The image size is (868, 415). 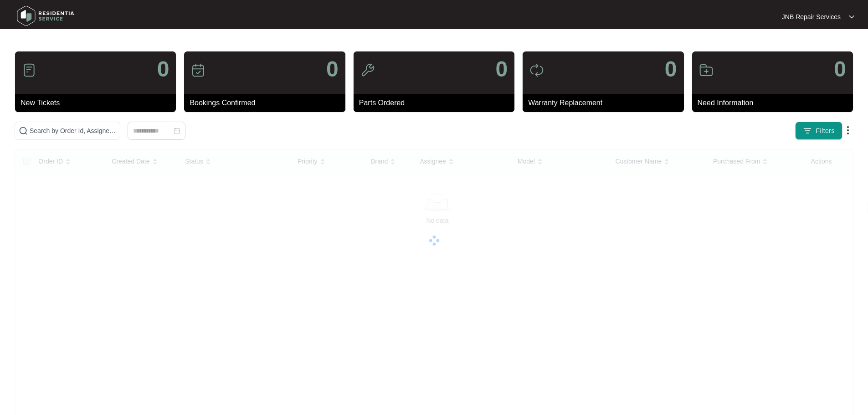 What do you see at coordinates (807, 131) in the screenshot?
I see `img: filter icon` at bounding box center [807, 131].